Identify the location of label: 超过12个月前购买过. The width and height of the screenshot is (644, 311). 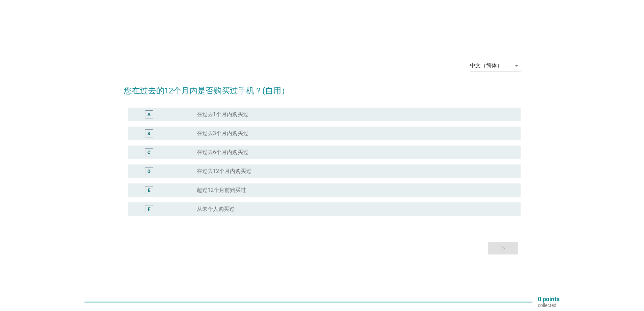
(222, 190).